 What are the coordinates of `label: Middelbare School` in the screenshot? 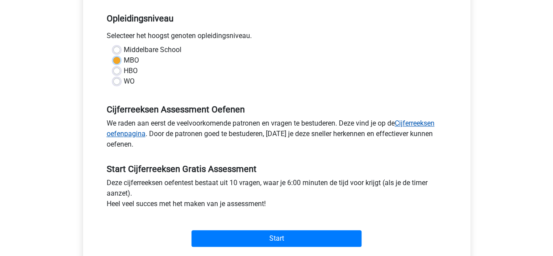 It's located at (152, 50).